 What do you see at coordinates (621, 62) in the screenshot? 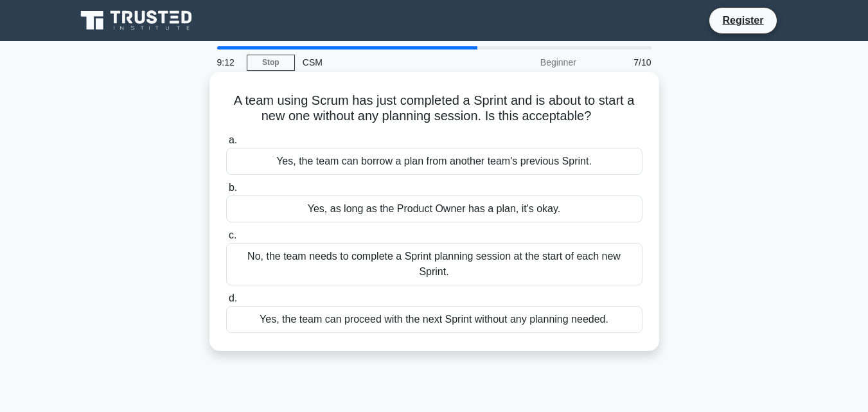
I see `div: 7/10` at bounding box center [621, 62].